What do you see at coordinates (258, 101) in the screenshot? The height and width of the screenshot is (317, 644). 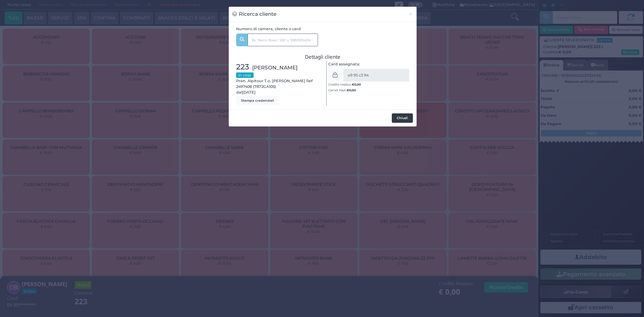 I see `button: Stampa credenziali` at bounding box center [258, 101].